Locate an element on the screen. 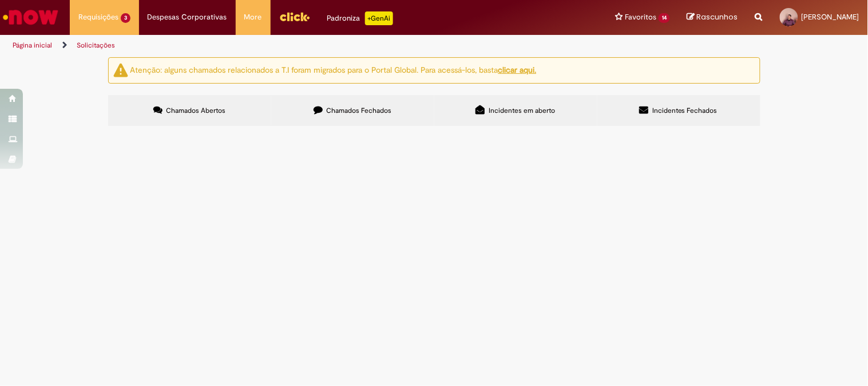 The height and width of the screenshot is (386, 868). ng-bind-html: Atenção: alguns chamados relacionados a T.I foram migrados para o Portal Global. Para acessá-los,... is located at coordinates (333, 70).